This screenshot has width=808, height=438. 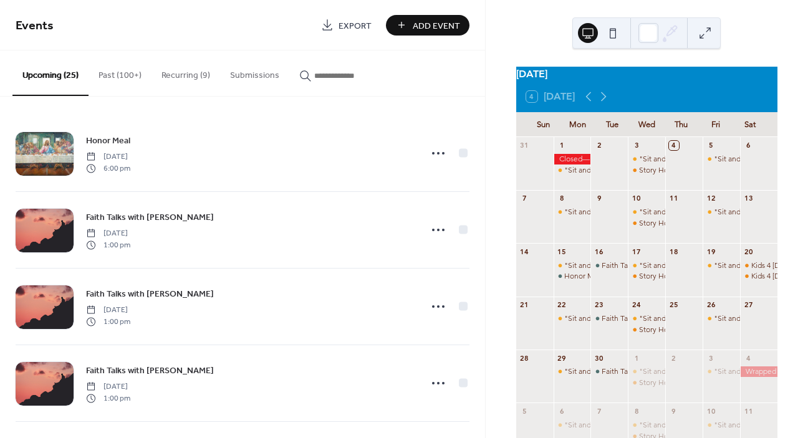 What do you see at coordinates (759, 371) in the screenshot?
I see `div: Wrapped In/Sending His Love Entries DUE` at bounding box center [759, 371].